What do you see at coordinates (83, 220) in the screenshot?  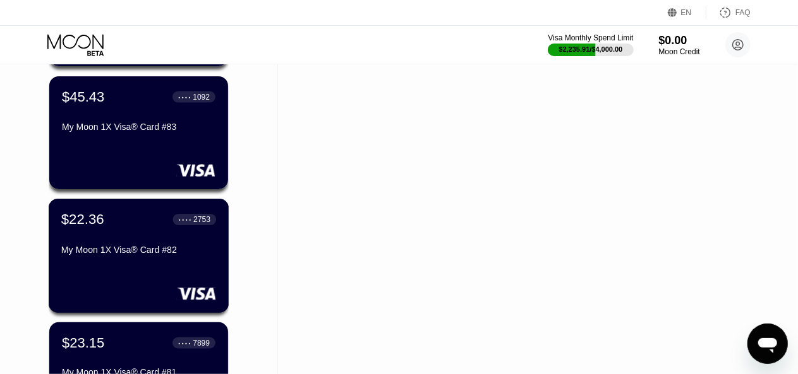 I see `div: $22.36` at bounding box center [83, 220].